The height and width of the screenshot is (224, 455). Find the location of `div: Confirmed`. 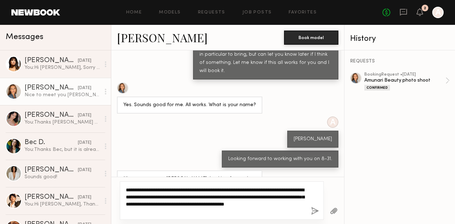

div: Confirmed is located at coordinates (377, 88).